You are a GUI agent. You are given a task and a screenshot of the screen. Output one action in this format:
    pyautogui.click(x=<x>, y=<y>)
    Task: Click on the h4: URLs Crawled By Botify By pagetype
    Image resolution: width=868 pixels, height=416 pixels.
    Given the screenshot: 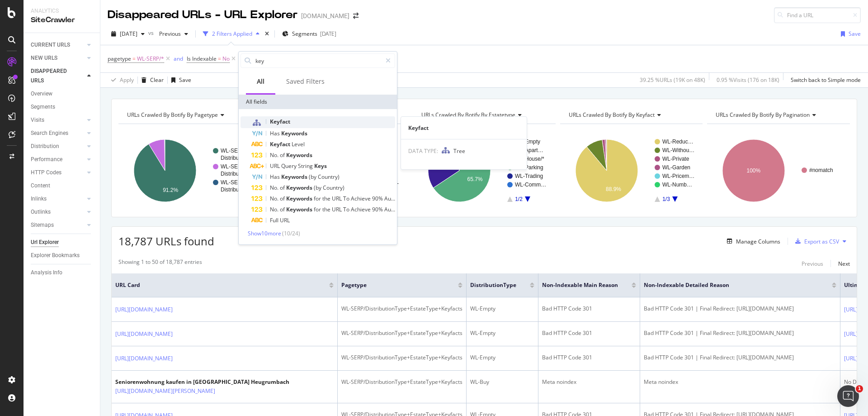 What is the action you would take?
    pyautogui.click(x=189, y=115)
    